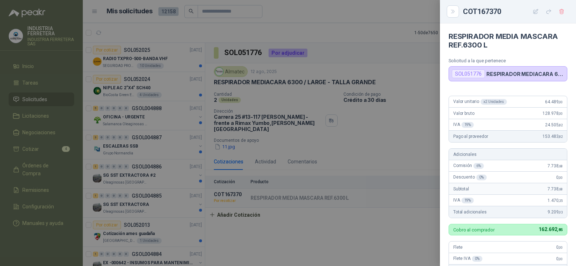  I want to click on p: Solicitud a la que pertenece, so click(508, 61).